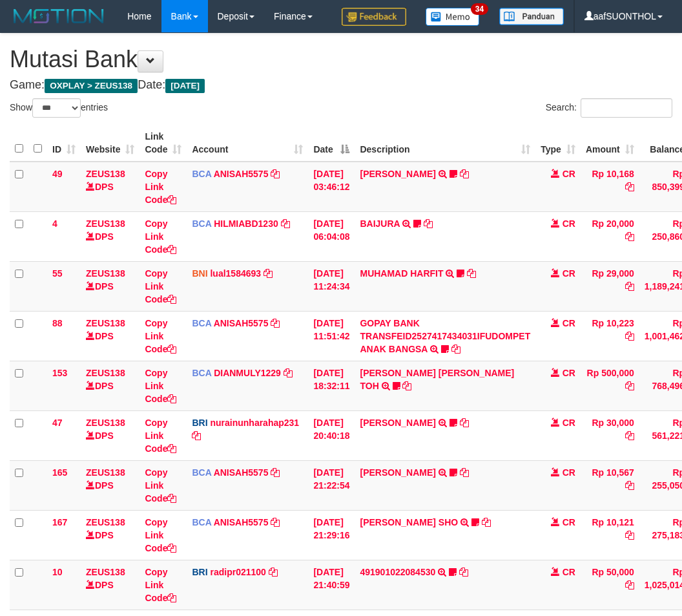  Describe the element at coordinates (273, 572) in the screenshot. I see `a: Copy radipr021100 to clipboard` at that location.